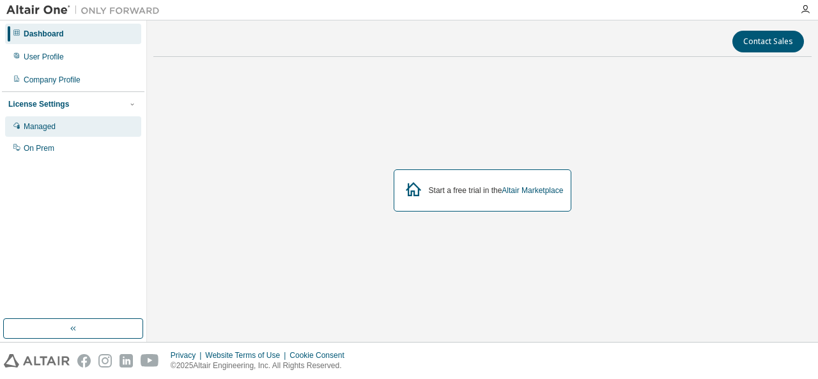 The image size is (818, 379). Describe the element at coordinates (247, 355) in the screenshot. I see `div: Website Terms of Use` at that location.